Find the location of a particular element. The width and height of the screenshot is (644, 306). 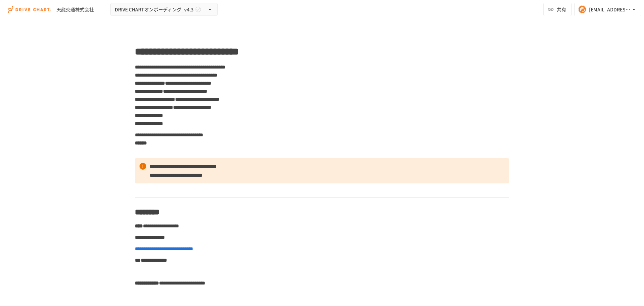

img: i9VDDS9JuLRLX3JIUyK59LcYp6Y9cayLPHs4hOxMB9W is located at coordinates (29, 10).